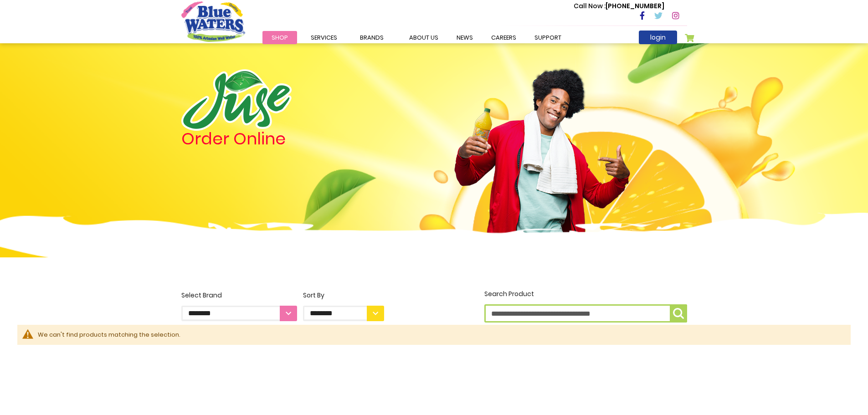 This screenshot has width=868, height=415. What do you see at coordinates (542, 150) in the screenshot?
I see `img: man.png` at bounding box center [542, 150].